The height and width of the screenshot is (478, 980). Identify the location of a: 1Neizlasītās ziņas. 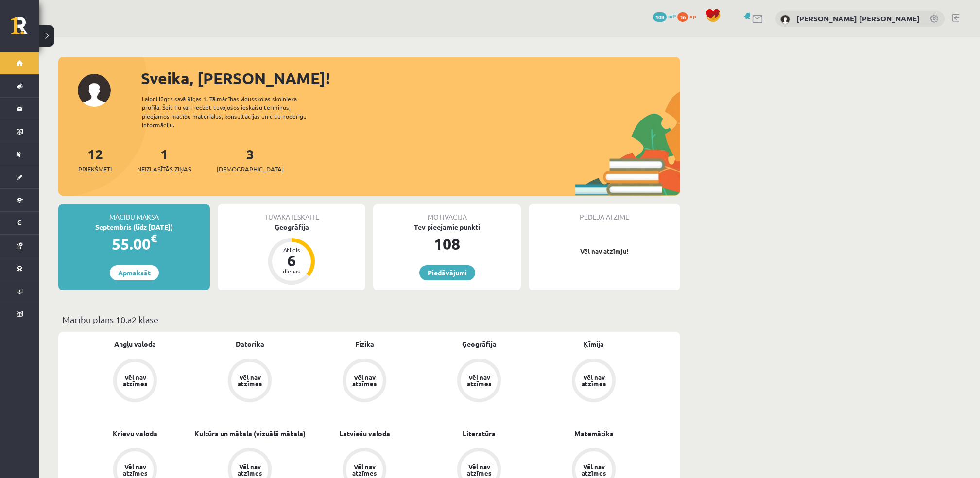
(164, 159).